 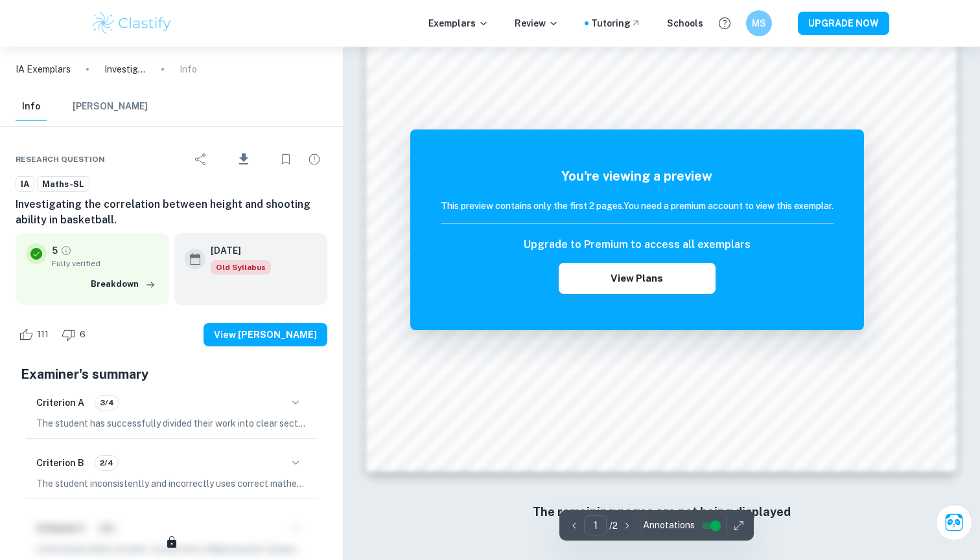 I want to click on button: Info, so click(x=31, y=107).